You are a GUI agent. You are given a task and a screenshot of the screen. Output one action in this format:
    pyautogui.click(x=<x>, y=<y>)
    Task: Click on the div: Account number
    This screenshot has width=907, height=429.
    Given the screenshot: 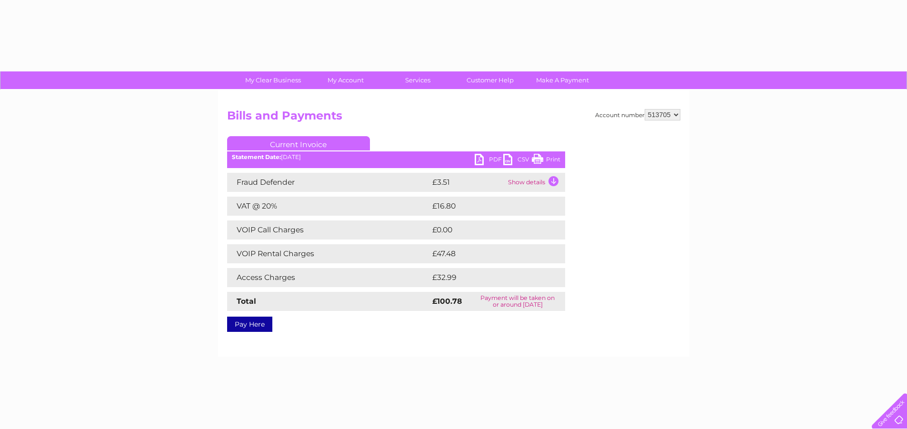 What is the action you would take?
    pyautogui.click(x=638, y=115)
    